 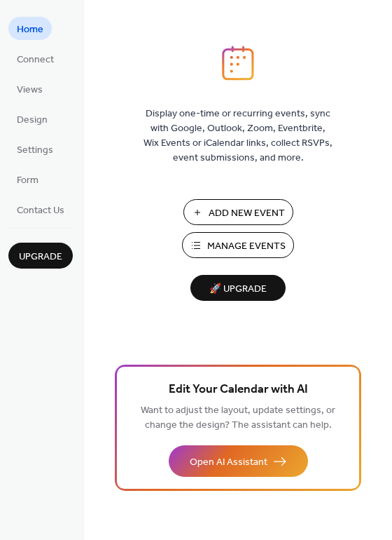 I want to click on img: logo_icon.svg, so click(x=238, y=63).